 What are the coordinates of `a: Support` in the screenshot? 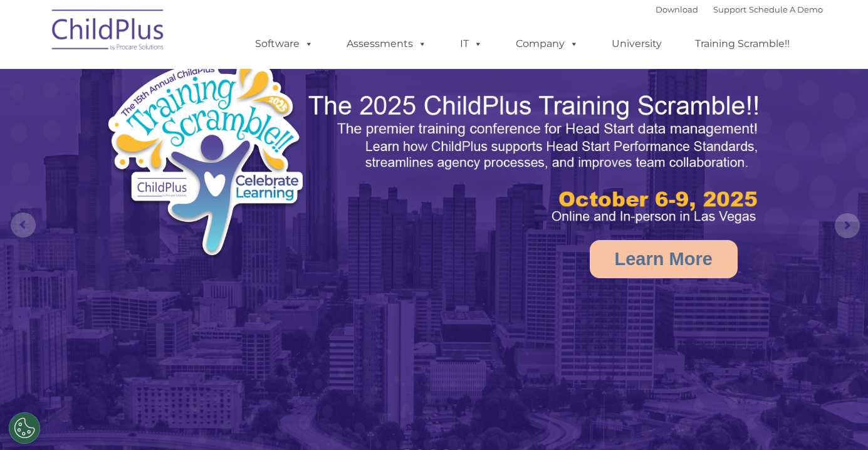 It's located at (729, 10).